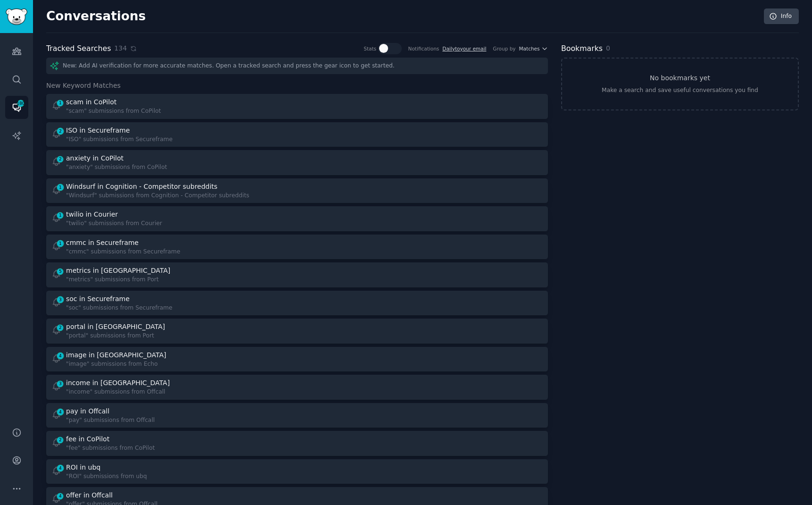 Image resolution: width=812 pixels, height=505 pixels. Describe the element at coordinates (89, 495) in the screenshot. I see `div: offer in Offcall` at that location.